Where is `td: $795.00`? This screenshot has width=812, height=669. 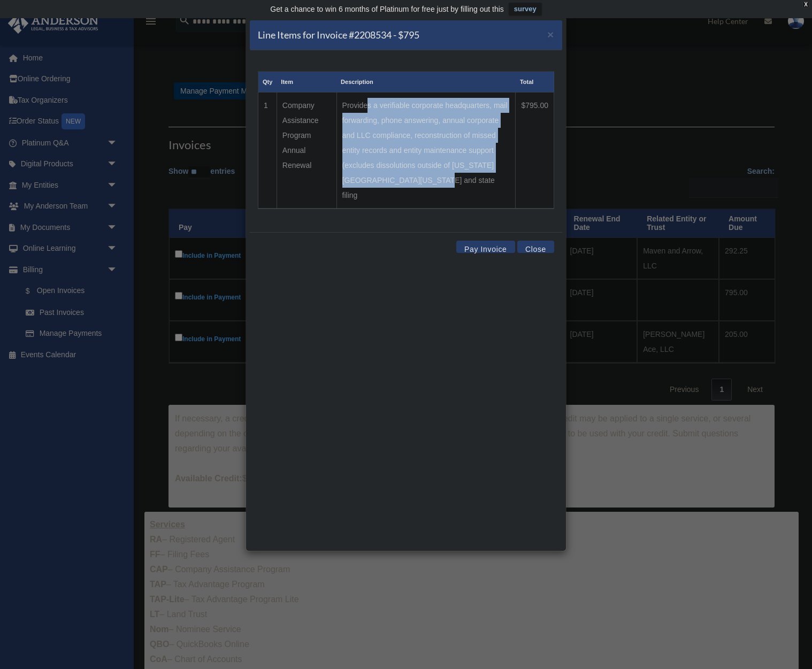
td: $795.00 is located at coordinates (535, 151).